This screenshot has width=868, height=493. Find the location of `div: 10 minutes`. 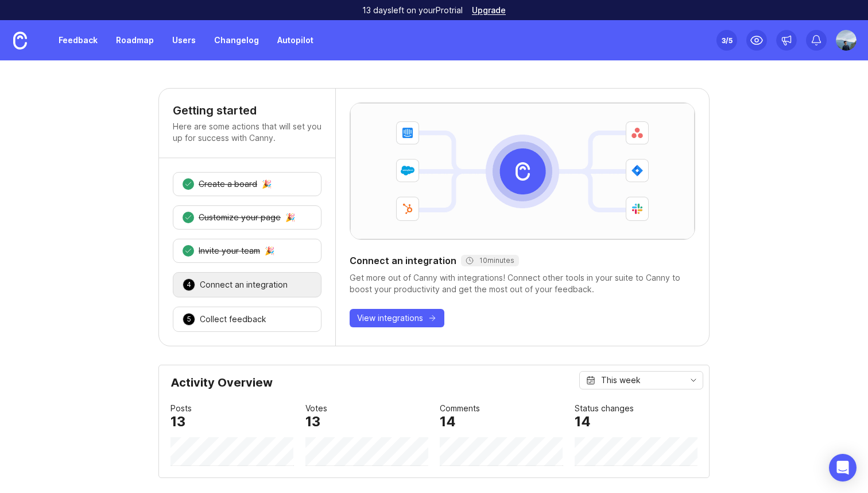

div: 10 minutes is located at coordinates (490, 260).